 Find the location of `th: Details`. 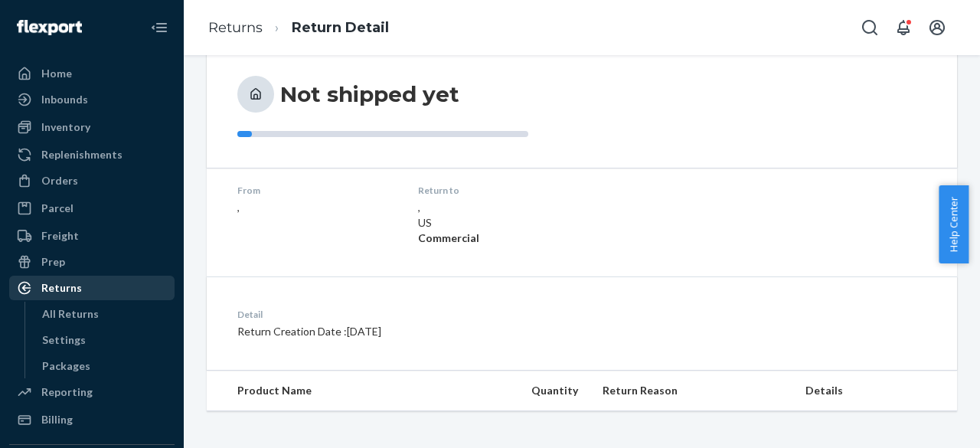

th: Details is located at coordinates (875, 390).